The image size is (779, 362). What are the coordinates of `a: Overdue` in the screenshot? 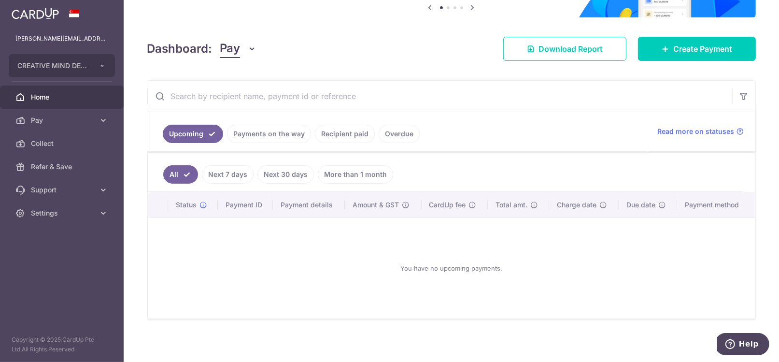 It's located at (399, 134).